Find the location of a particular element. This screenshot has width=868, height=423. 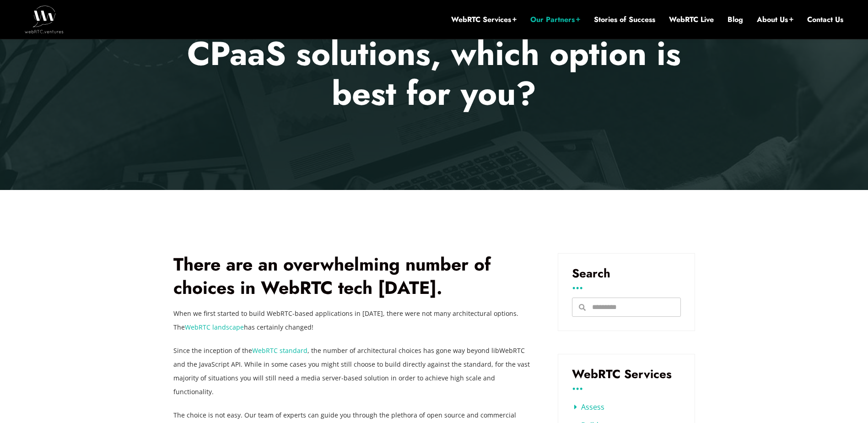

a: Blog is located at coordinates (736, 20).